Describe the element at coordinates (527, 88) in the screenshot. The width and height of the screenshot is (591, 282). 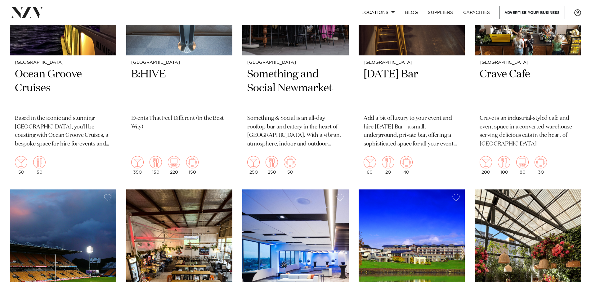
I see `h2: Crave Cafe` at that location.